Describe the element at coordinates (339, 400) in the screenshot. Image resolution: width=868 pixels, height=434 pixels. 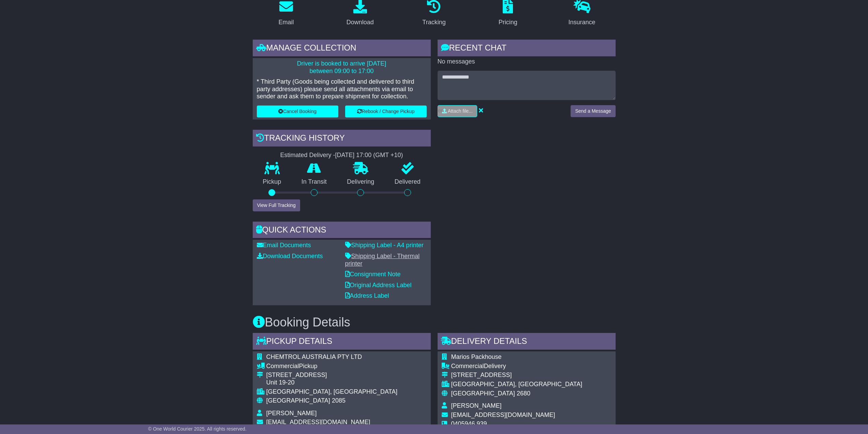
I see `span: 2085` at that location.